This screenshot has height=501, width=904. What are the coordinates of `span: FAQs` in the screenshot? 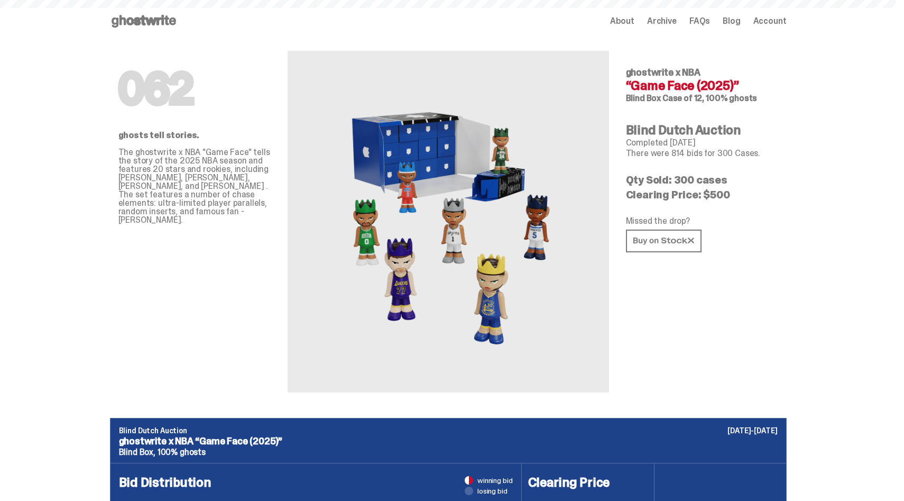 It's located at (700, 21).